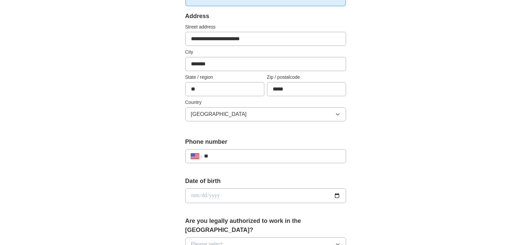  I want to click on label: Street address, so click(266, 27).